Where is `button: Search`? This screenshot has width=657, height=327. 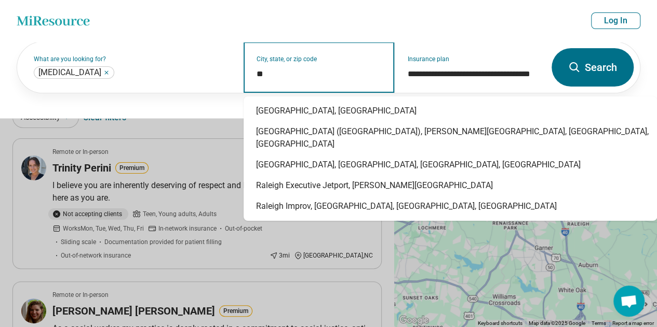 button: Search is located at coordinates (592, 67).